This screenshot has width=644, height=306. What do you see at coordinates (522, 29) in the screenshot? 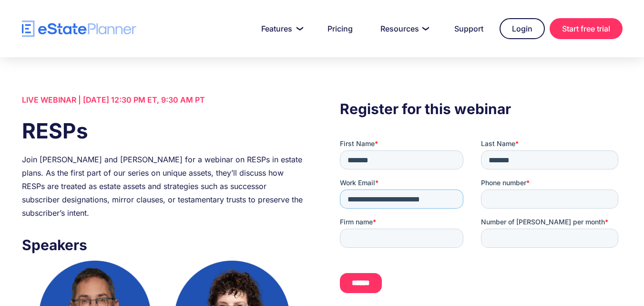
I see `a: Login` at bounding box center [522, 29].